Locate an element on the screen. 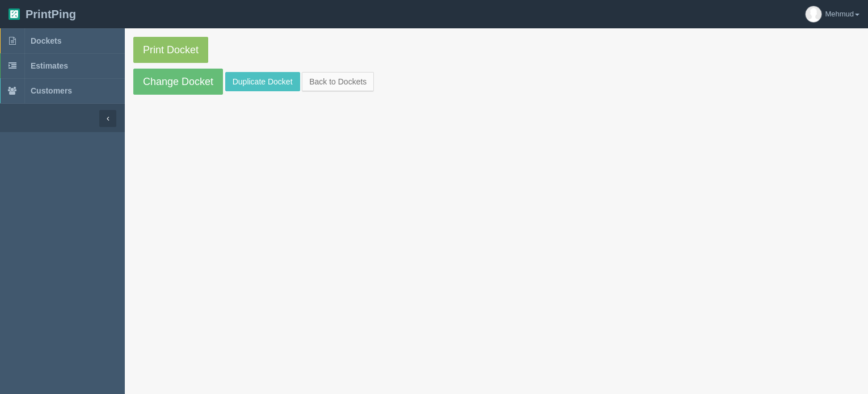 Image resolution: width=868 pixels, height=394 pixels. a: Back to Dockets is located at coordinates (337, 81).